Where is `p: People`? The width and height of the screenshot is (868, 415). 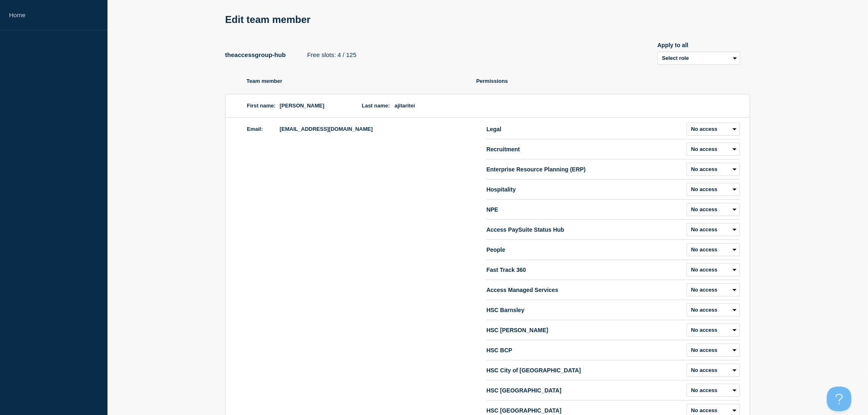
p: People is located at coordinates (585, 249).